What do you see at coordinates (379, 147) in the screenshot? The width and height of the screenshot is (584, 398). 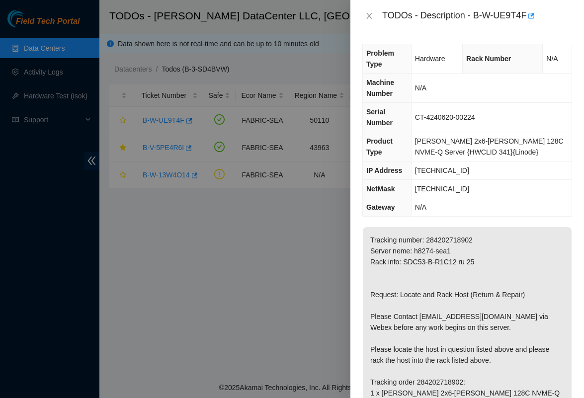 I see `span: Product Type` at bounding box center [379, 147].